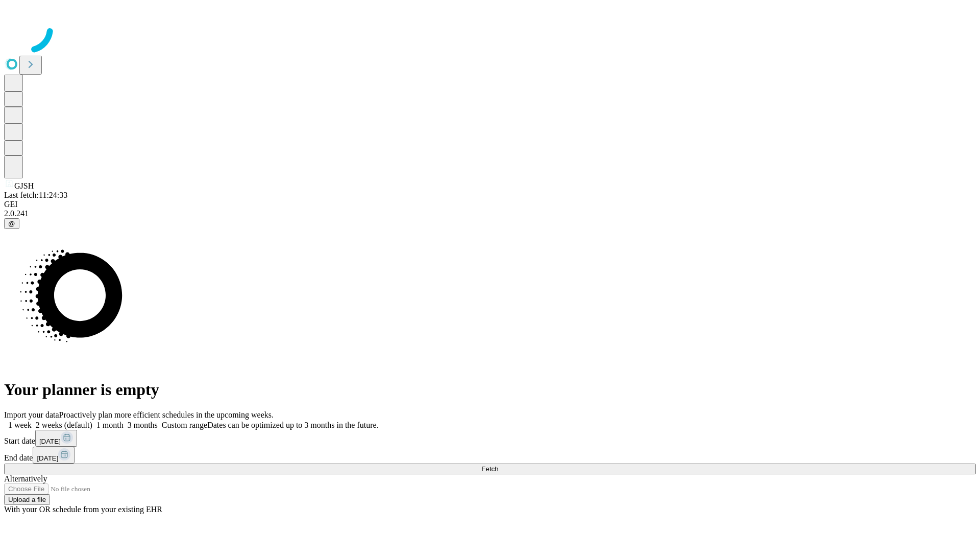 The height and width of the screenshot is (552, 980). Describe the element at coordinates (166, 414) in the screenshot. I see `span: Proactively plan more efficient schedules in the upcoming weeks.` at that location.